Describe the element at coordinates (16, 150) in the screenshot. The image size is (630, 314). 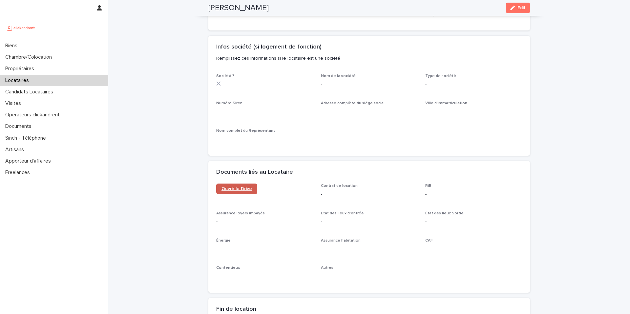
I see `p: Artisans` at that location.